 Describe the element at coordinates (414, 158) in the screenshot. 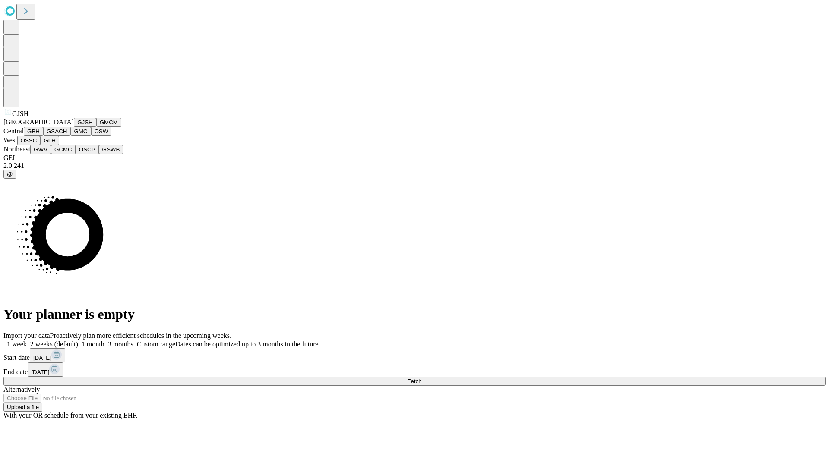

I see `div: GEI` at that location.